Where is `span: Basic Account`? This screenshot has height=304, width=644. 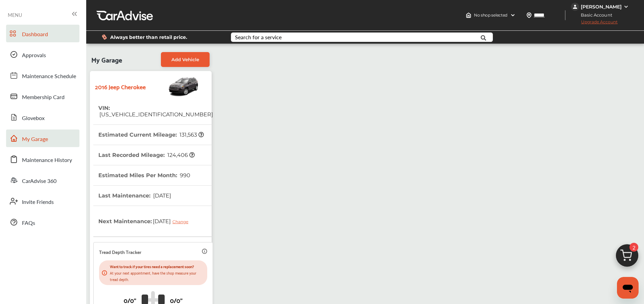
span: Basic Account is located at coordinates (594, 15).